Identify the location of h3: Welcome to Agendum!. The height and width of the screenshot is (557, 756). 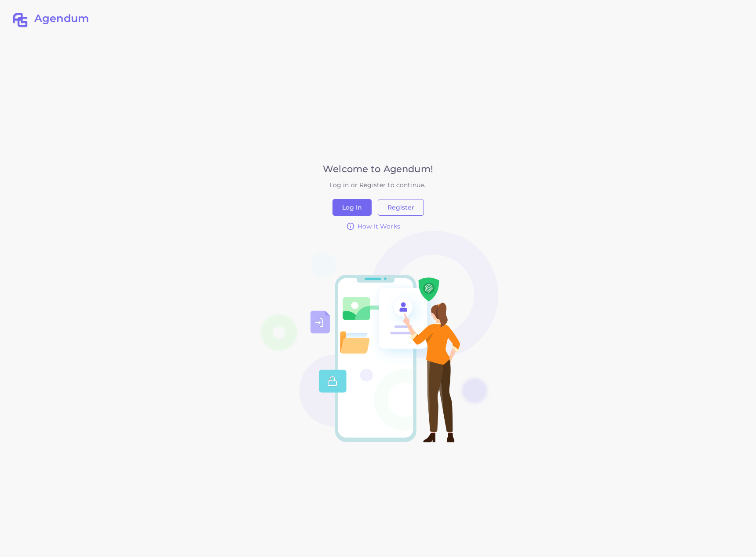
(378, 169).